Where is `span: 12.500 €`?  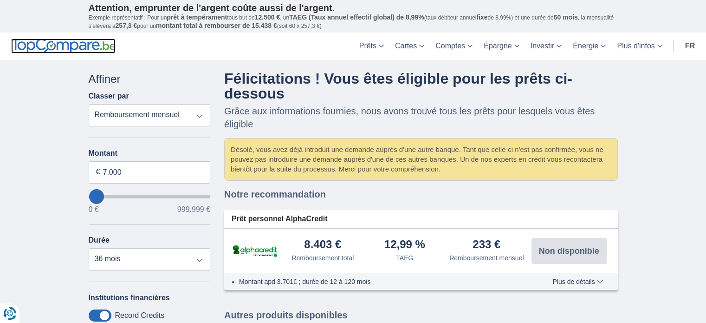 span: 12.500 € is located at coordinates (267, 17).